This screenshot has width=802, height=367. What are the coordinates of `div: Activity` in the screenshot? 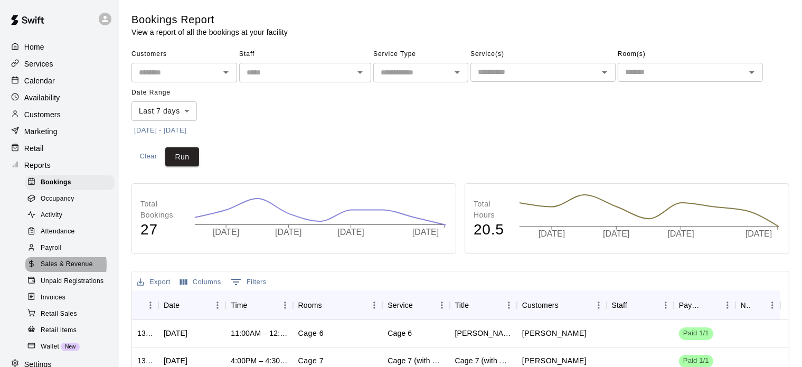 It's located at (70, 215).